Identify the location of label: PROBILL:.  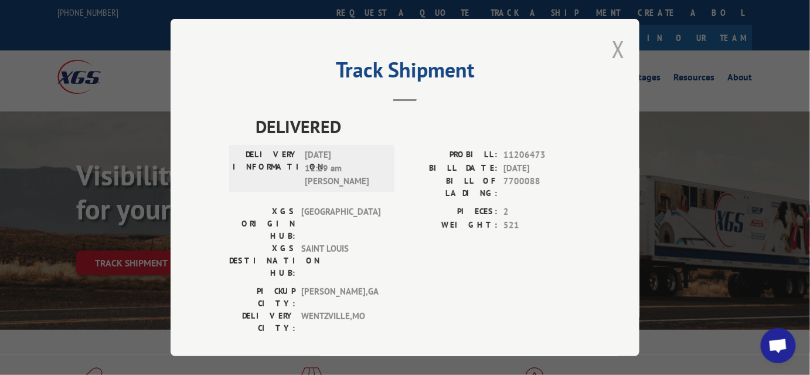
(452, 155).